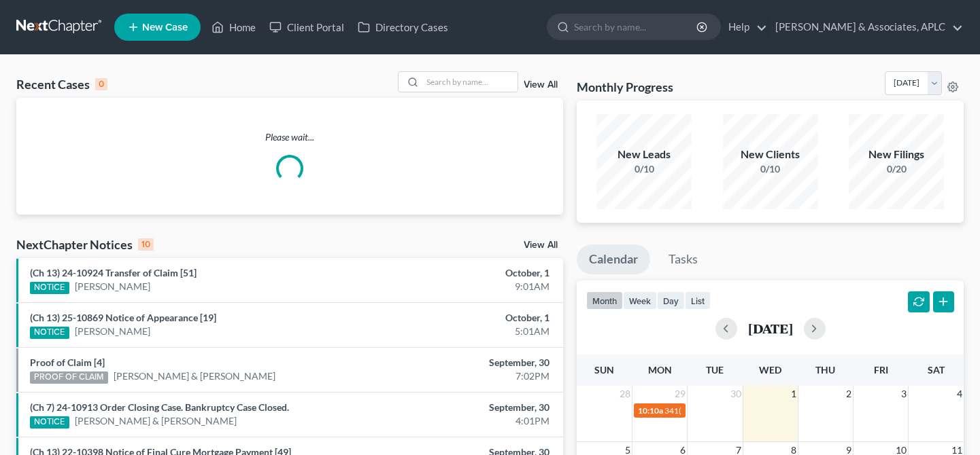 Image resolution: width=980 pixels, height=455 pixels. I want to click on div: 0, so click(101, 84).